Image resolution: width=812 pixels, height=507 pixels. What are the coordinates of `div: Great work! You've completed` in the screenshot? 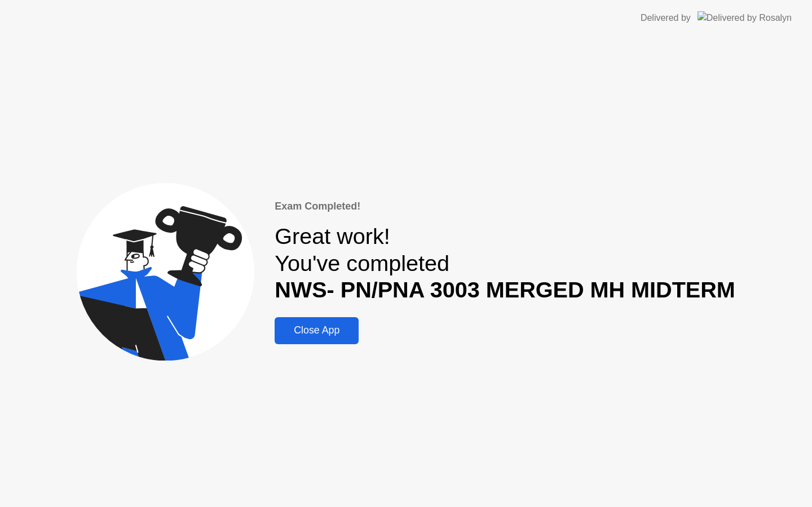 It's located at (505, 263).